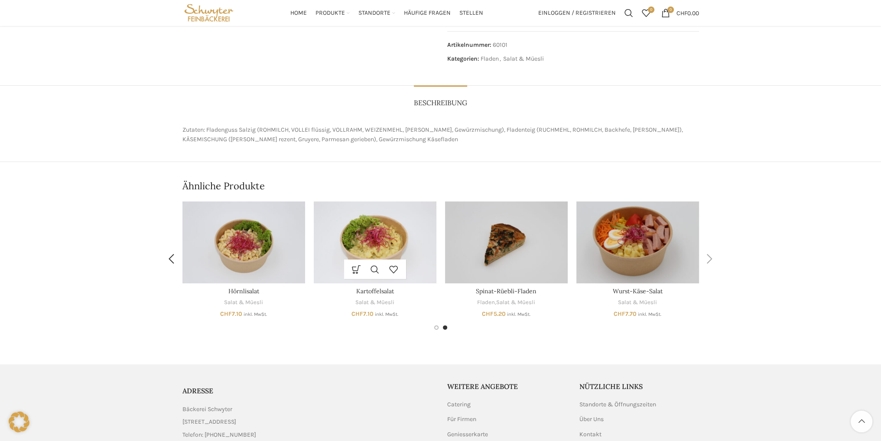 Image resolution: width=881 pixels, height=441 pixels. What do you see at coordinates (506, 259) in the screenshot?
I see `div: 7 / 8` at bounding box center [506, 259].